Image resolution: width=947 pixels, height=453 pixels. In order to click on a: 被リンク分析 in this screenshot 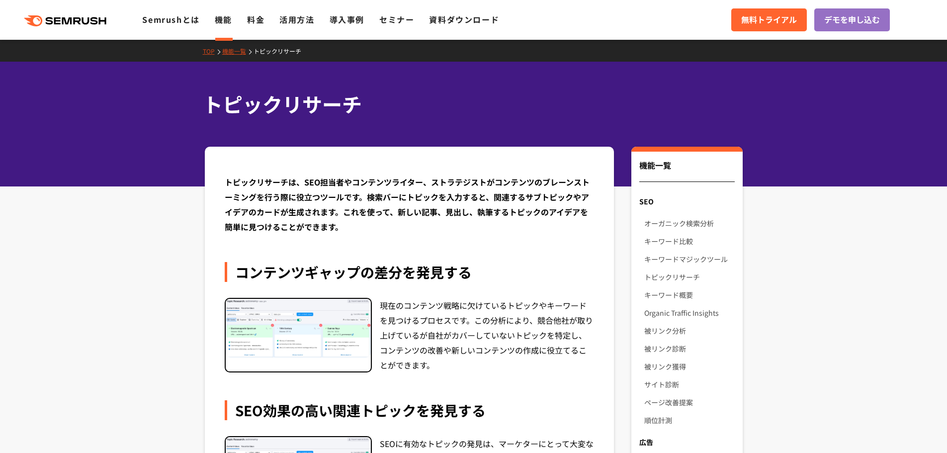, I will do `click(689, 331)`.